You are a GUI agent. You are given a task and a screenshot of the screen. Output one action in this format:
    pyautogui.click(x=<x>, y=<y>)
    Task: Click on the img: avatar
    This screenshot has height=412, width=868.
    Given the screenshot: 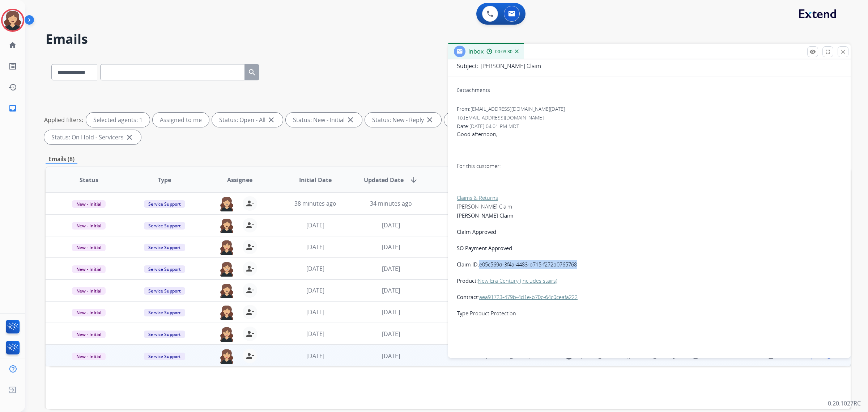 What is the action you would take?
    pyautogui.click(x=13, y=20)
    